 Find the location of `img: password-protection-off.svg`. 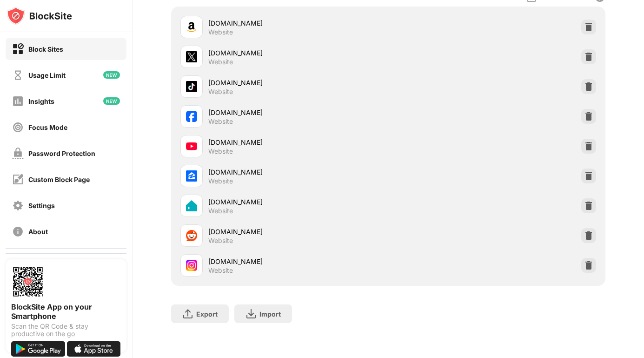

img: password-protection-off.svg is located at coordinates (18, 153).